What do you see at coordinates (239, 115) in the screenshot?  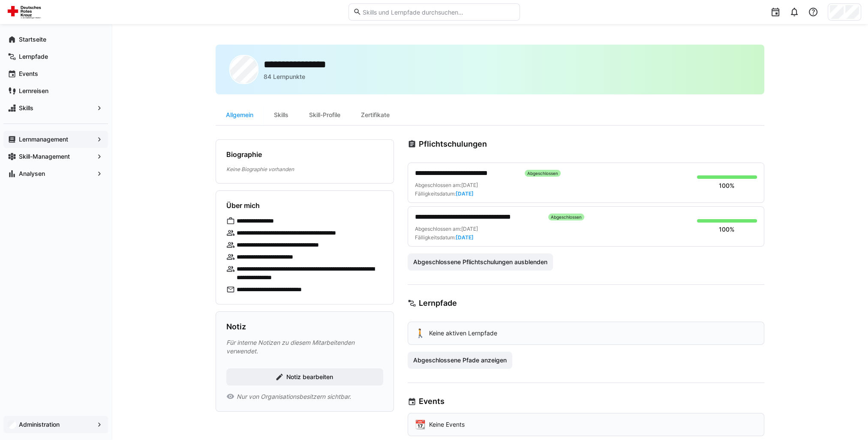 I see `div: Allgemein` at bounding box center [239, 115].